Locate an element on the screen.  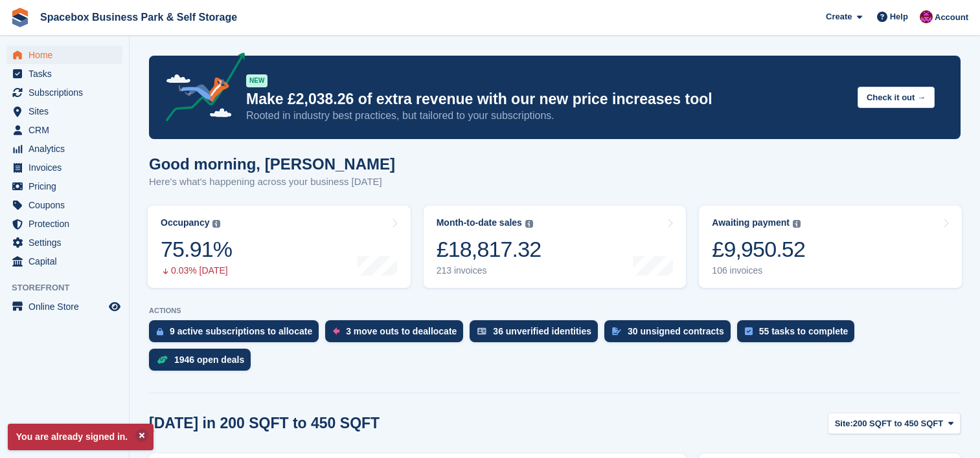
img: stora-icon-8386f47178a22dfd0bd8f6a31ec36ba5ce8667c1dd55bd0f319d3a0aa187defe.svg is located at coordinates (20, 17).